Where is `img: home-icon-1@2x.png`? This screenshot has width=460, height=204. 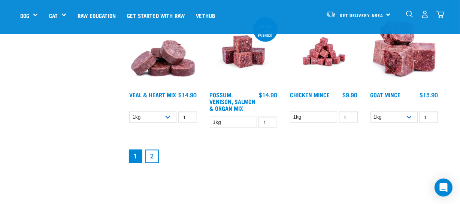
img: home-icon-1@2x.png is located at coordinates (410, 14).